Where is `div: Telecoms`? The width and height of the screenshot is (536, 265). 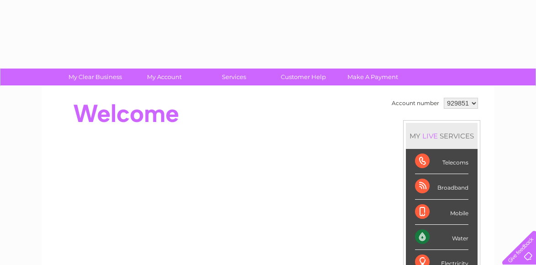 div: Telecoms is located at coordinates (442, 161).